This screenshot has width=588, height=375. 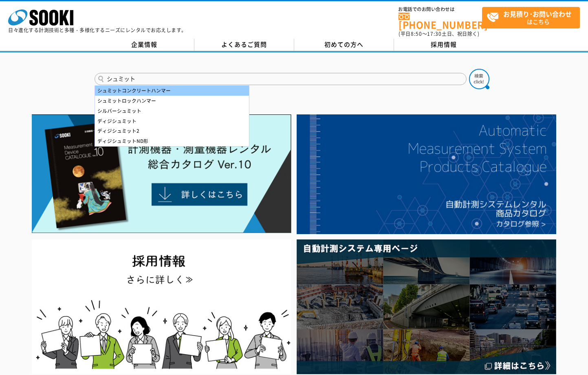 I want to click on div: シルバーシュミット, so click(x=172, y=111).